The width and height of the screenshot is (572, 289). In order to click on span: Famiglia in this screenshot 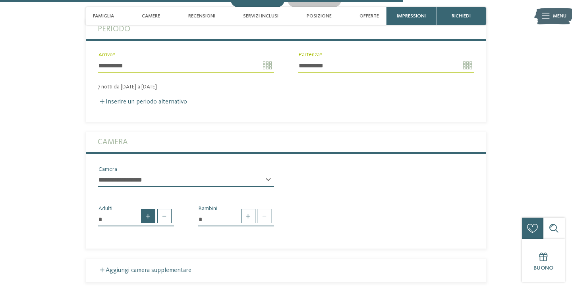, I will do `click(103, 16)`.